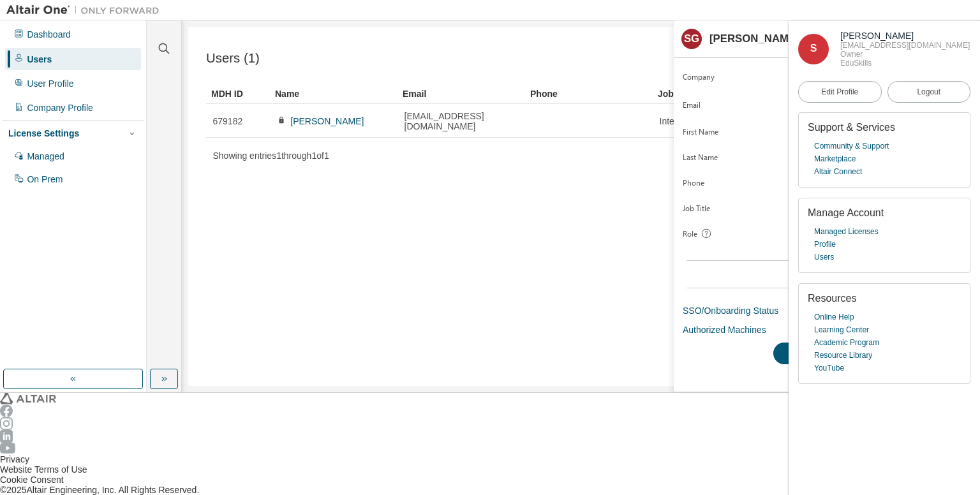 This screenshot has width=980, height=495. I want to click on div: Company Profile, so click(60, 108).